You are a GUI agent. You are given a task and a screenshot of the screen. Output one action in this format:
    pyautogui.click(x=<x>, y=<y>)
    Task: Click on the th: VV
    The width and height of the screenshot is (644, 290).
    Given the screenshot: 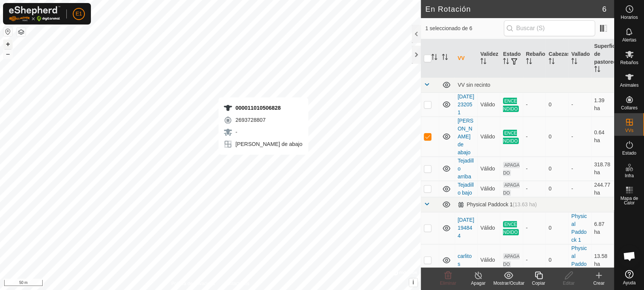 What is the action you would take?
    pyautogui.click(x=466, y=58)
    